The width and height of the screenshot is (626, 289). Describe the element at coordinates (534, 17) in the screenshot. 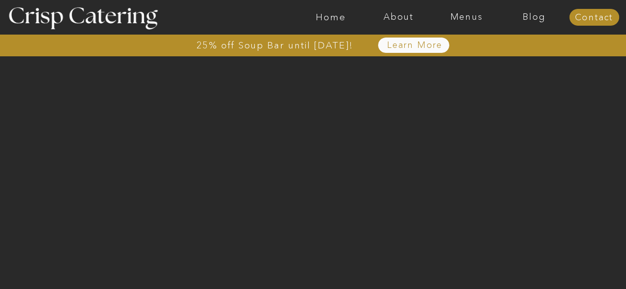

I see `nav: Blog` at that location.